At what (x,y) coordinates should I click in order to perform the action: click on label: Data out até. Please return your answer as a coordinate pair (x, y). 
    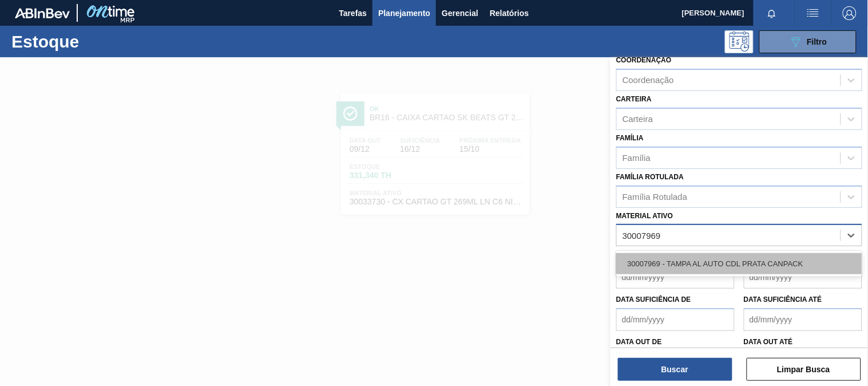
    Looking at the image, I should click on (769, 342).